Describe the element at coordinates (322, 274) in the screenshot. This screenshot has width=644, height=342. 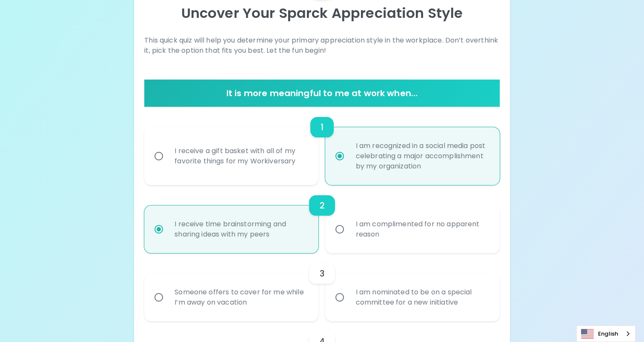
I see `h6: 3` at that location.